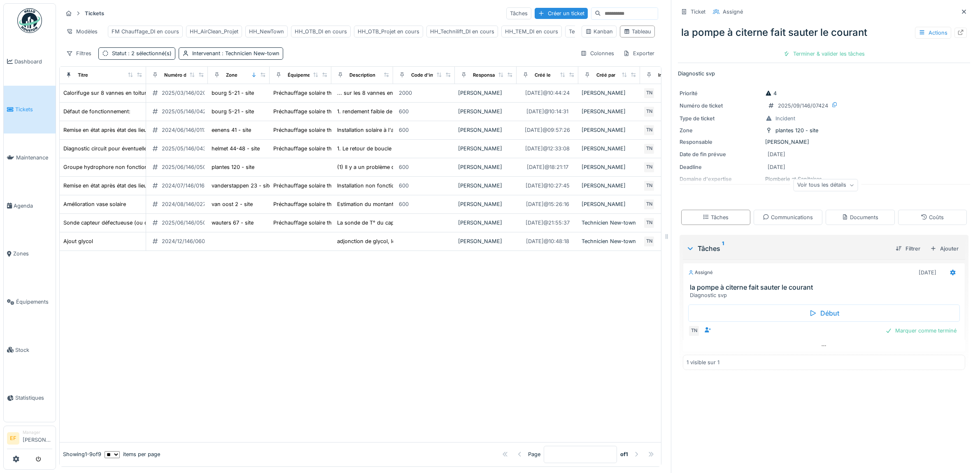 The height and width of the screenshot is (473, 980). What do you see at coordinates (187, 148) in the screenshot?
I see `div: 2025/05/146/04362` at bounding box center [187, 148].